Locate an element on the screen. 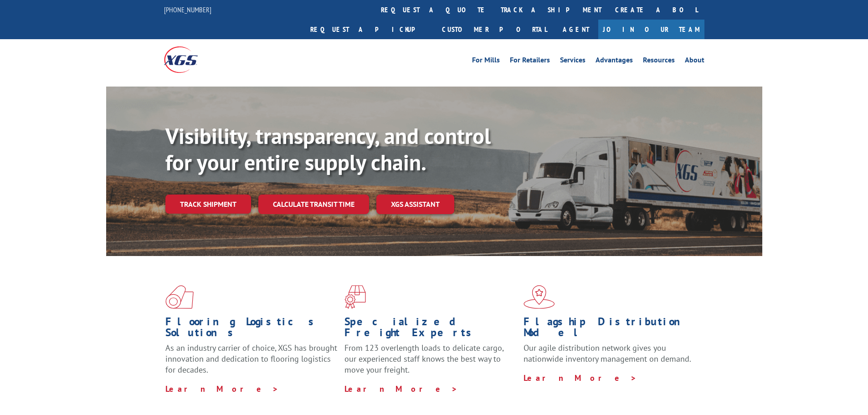  img: xgs-icon-focused-on-flooring-red is located at coordinates (355, 297).